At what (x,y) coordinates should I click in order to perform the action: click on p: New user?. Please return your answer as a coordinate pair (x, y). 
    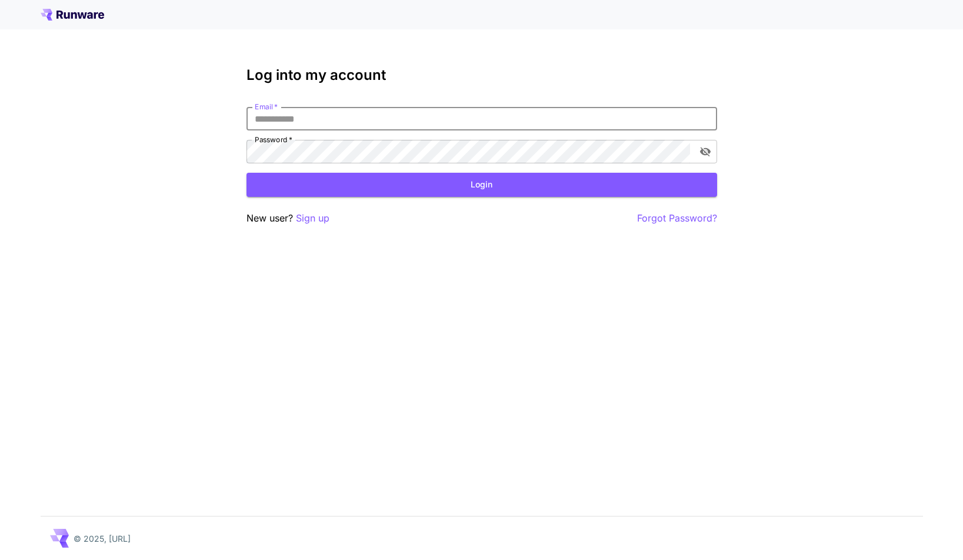
    Looking at the image, I should click on (287, 218).